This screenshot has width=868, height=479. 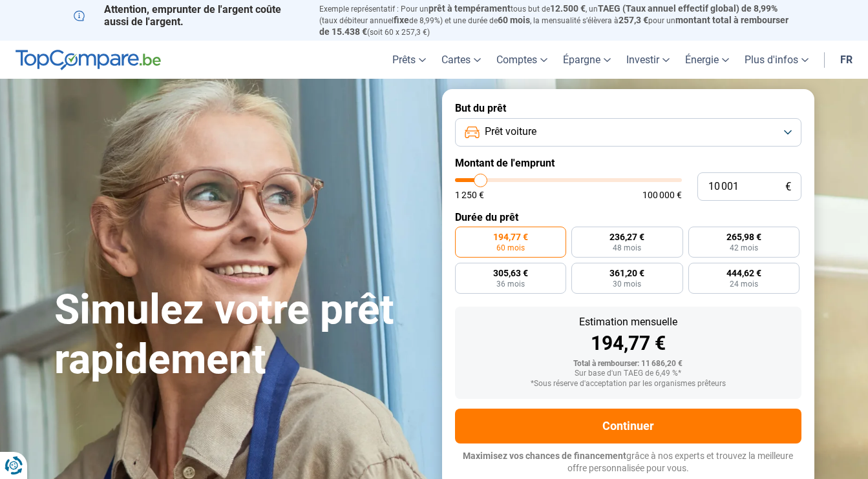 What do you see at coordinates (511, 284) in the screenshot?
I see `span: 36 mois` at bounding box center [511, 284].